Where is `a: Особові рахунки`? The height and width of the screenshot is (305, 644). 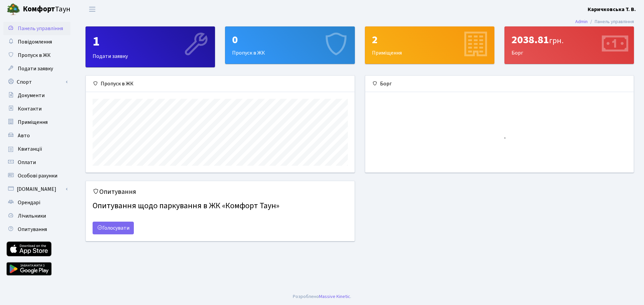 a: Особові рахунки is located at coordinates (37, 176).